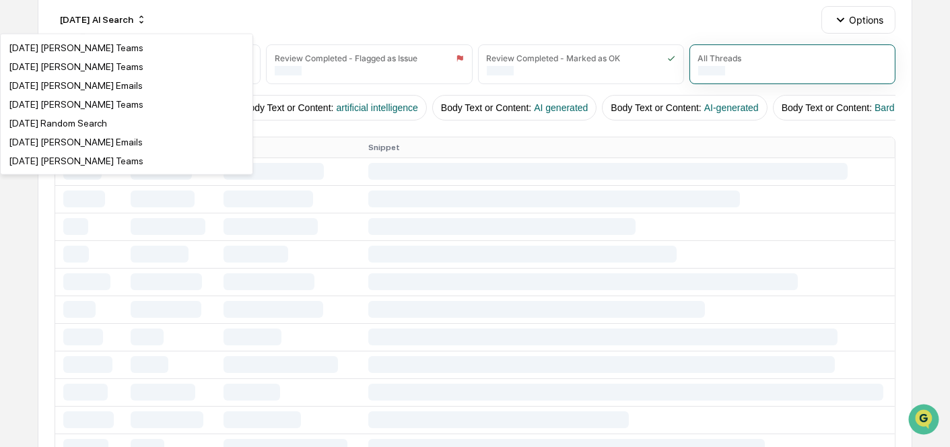 This screenshot has height=447, width=950. Describe the element at coordinates (26, 114) in the screenshot. I see `img: 1746055101610-c473b297-6a78-478c-a979-82029cc54cd1` at that location.